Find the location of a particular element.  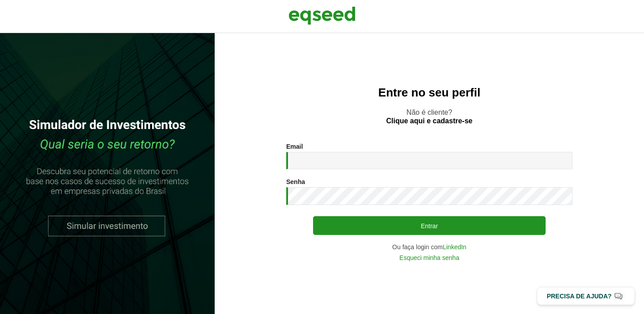

a: LinkedIn is located at coordinates (455, 247).